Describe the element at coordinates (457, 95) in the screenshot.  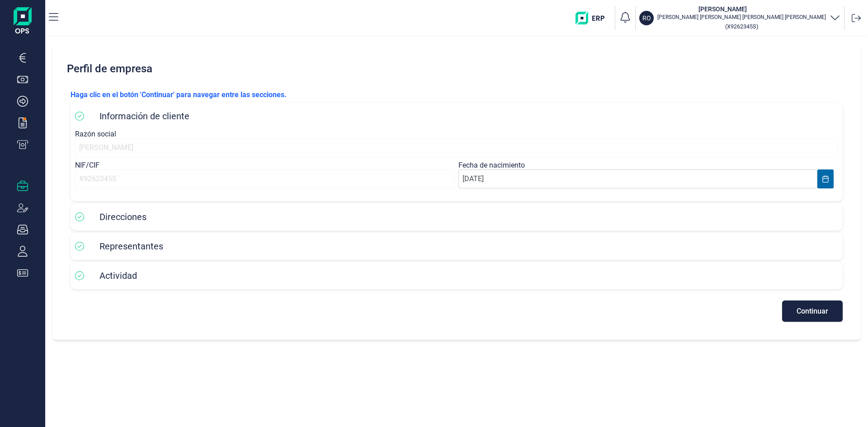
I see `p: Haga clic en el botón 'Continuar' para navegar entre las secciones.` at that location.